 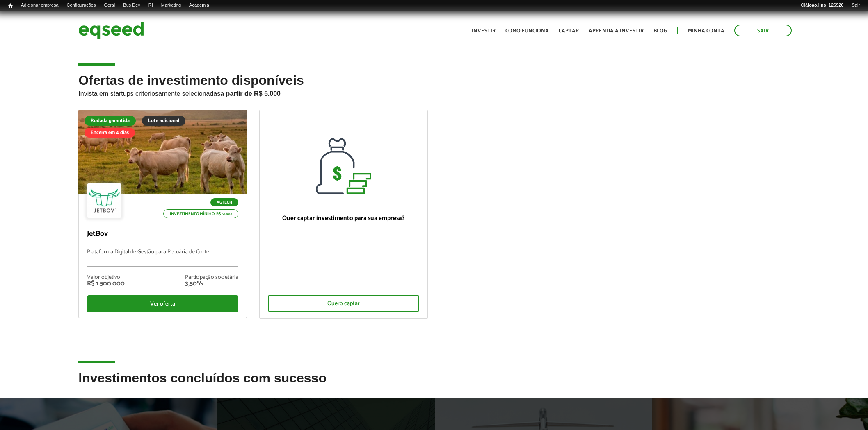 What do you see at coordinates (11, 6) in the screenshot?
I see `span: Início` at bounding box center [11, 6].